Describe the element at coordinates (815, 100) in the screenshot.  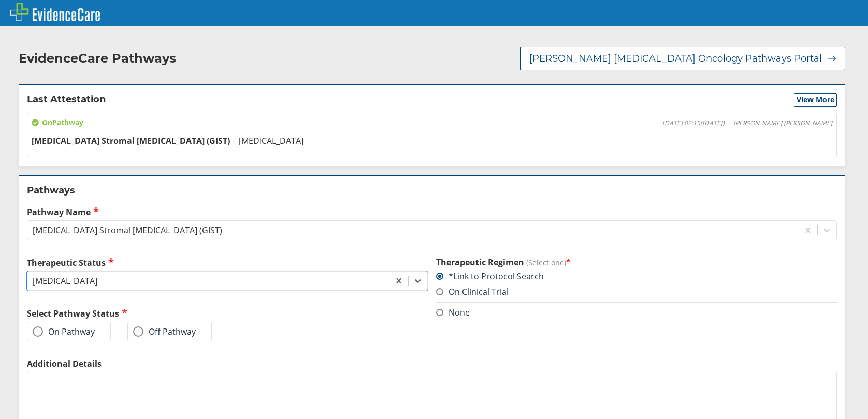
I see `button: View More` at that location.